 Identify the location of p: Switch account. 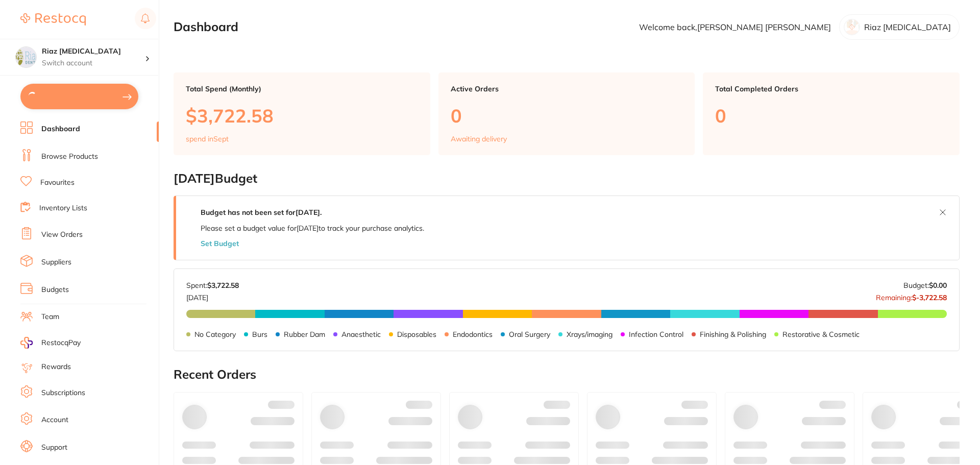
(93, 64).